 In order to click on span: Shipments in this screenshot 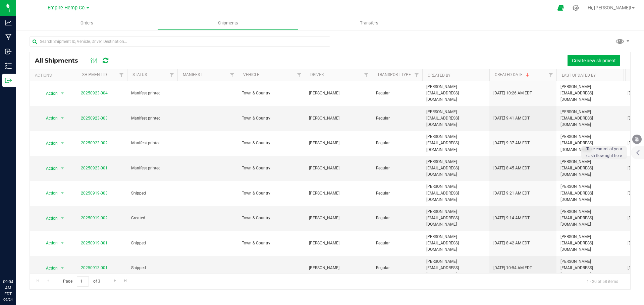, I will do `click(228, 23)`.